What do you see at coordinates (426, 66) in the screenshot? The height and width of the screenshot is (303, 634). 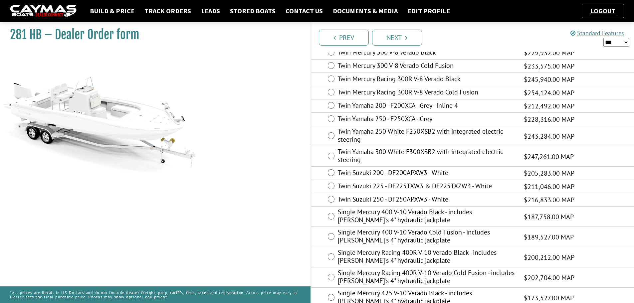 I see `label: Twin Mercury 300 V-8 Verado Cold Fusion` at bounding box center [426, 66].